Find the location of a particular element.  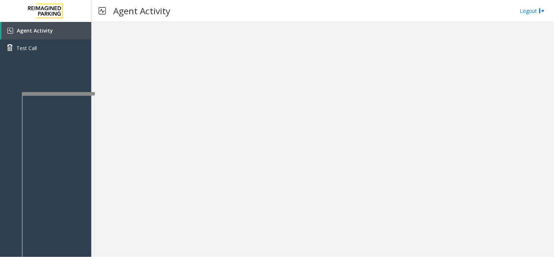

img: 'icon' is located at coordinates (10, 31).